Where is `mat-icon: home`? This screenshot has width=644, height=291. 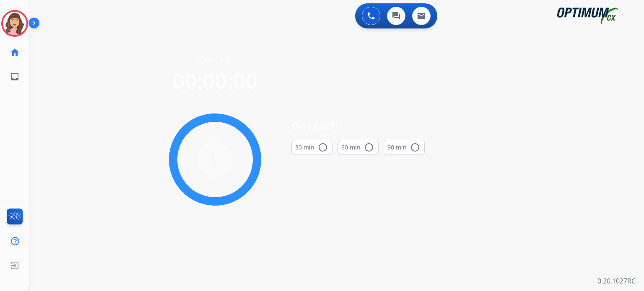 mat-icon: home is located at coordinates (15, 52).